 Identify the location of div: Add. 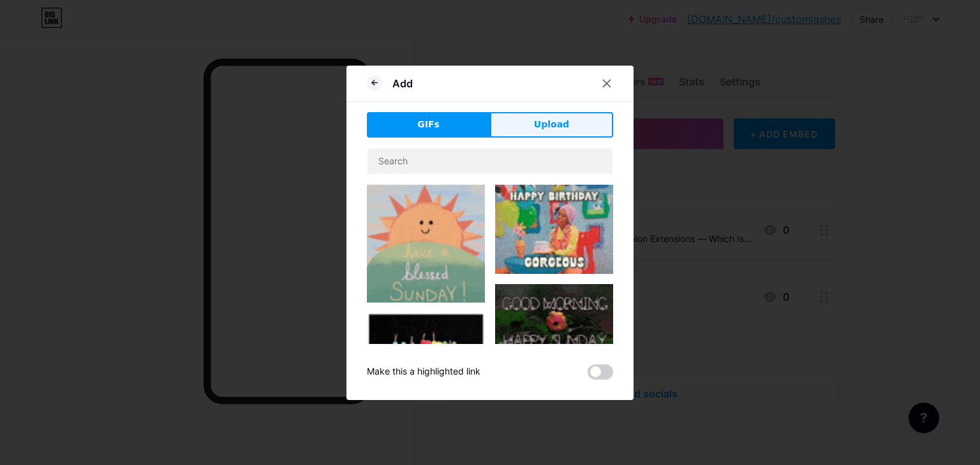
(403, 83).